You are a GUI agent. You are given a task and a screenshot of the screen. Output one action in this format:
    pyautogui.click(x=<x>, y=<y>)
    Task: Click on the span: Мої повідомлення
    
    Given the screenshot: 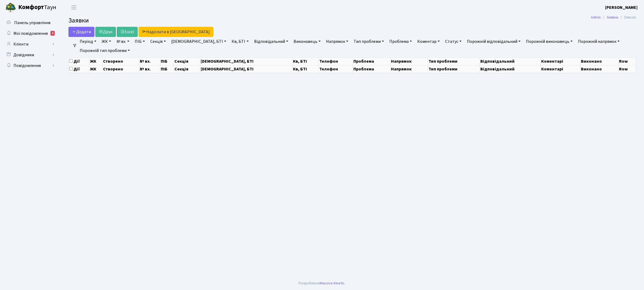 What is the action you would take?
    pyautogui.click(x=31, y=33)
    